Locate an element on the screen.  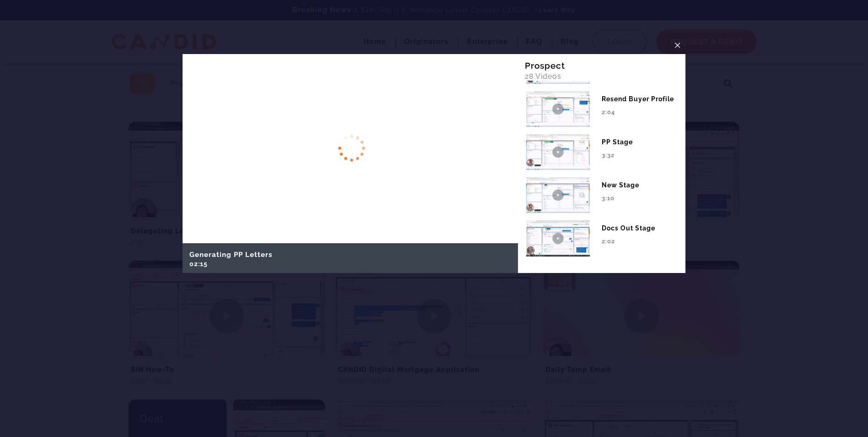
div: 3:32 is located at coordinates (640, 155).